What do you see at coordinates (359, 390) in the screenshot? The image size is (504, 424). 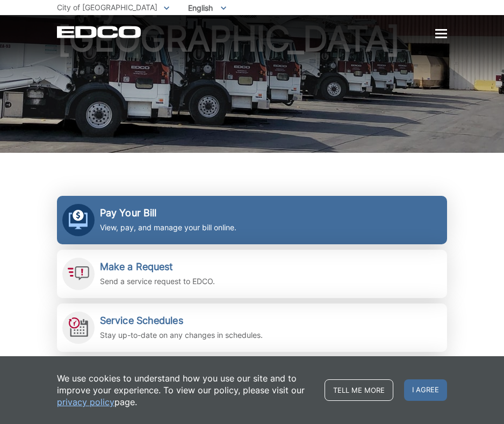 I see `a: Tell me more` at bounding box center [359, 390].